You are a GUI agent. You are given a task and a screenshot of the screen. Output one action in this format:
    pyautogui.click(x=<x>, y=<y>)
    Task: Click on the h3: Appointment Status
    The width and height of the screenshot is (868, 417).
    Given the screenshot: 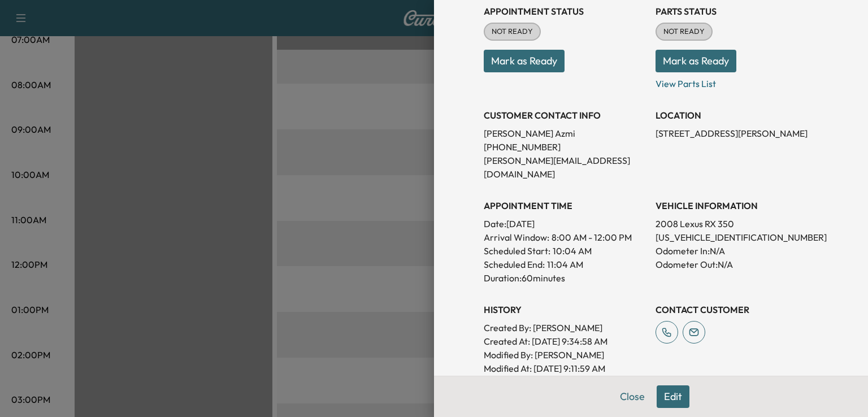 What is the action you would take?
    pyautogui.click(x=565, y=11)
    